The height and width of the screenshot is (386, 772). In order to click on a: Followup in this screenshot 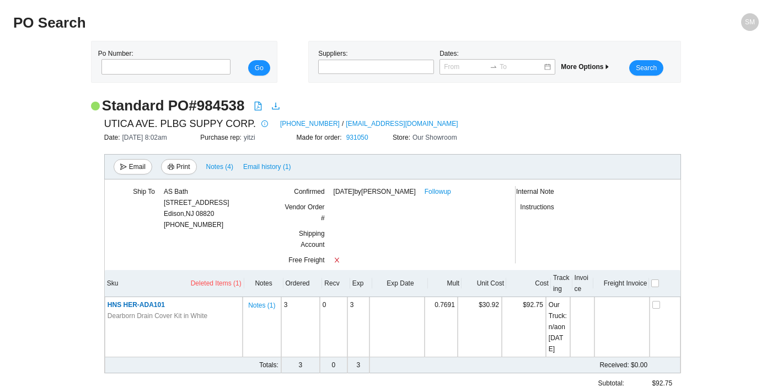, I will do `click(438, 191)`.